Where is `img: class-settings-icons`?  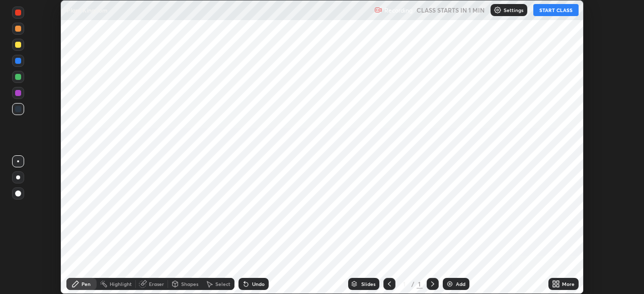 img: class-settings-icons is located at coordinates (498, 10).